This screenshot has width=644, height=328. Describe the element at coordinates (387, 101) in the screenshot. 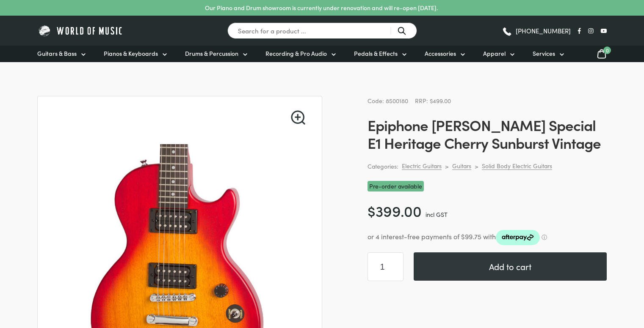

I see `span: Code: 8500180` at that location.